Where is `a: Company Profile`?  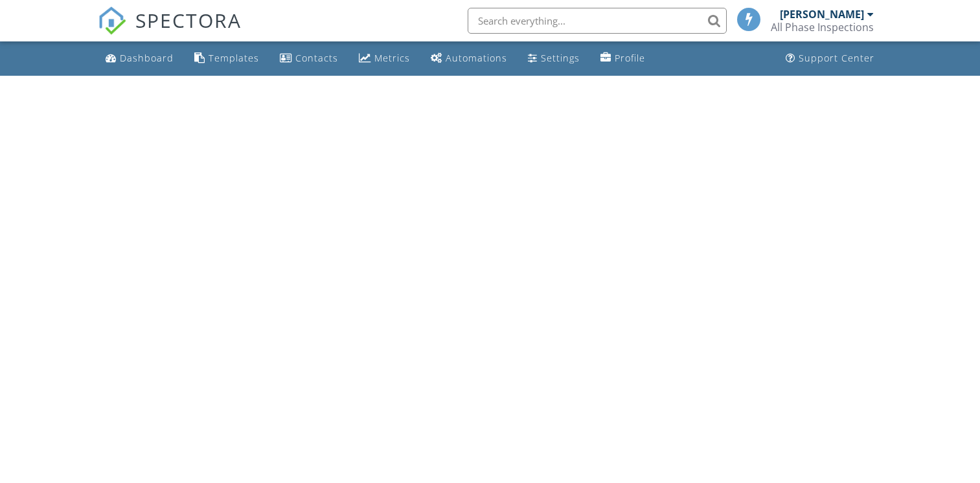 a: Company Profile is located at coordinates (622, 59).